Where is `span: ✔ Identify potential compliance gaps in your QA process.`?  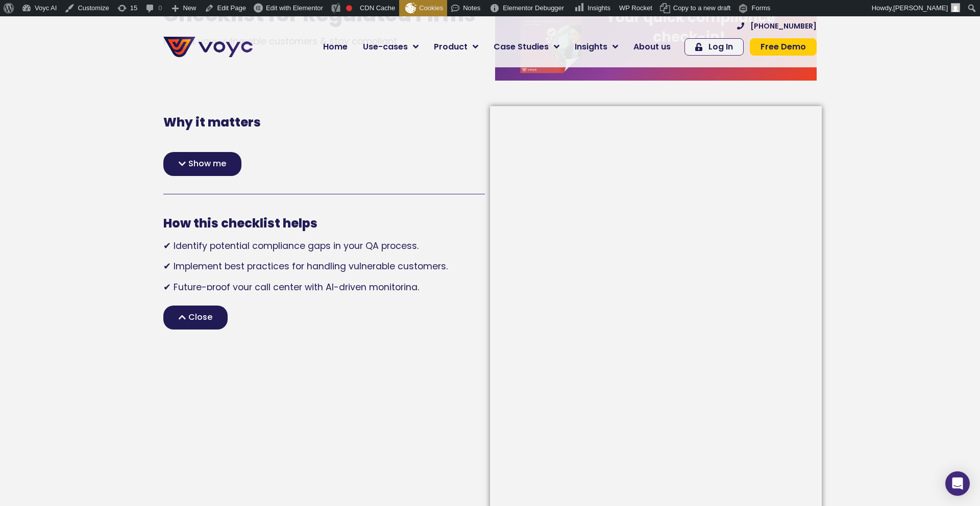
span: ✔ Identify potential compliance gaps in your QA process. is located at coordinates (291, 246).